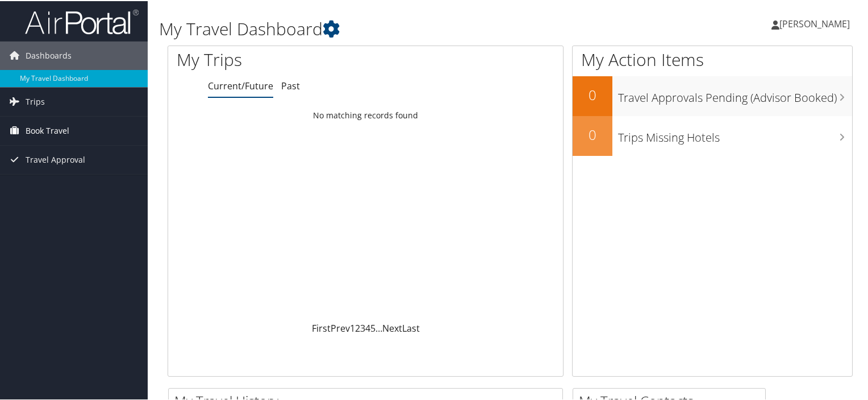  I want to click on h1: My Trips, so click(283, 59).